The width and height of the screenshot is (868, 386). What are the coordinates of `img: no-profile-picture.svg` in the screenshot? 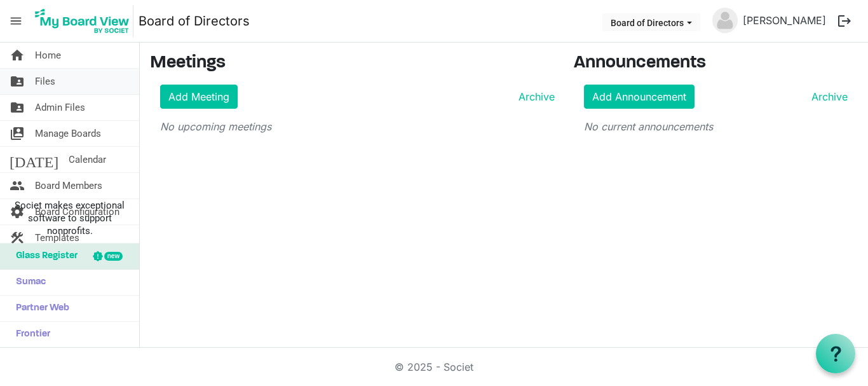 It's located at (725, 20).